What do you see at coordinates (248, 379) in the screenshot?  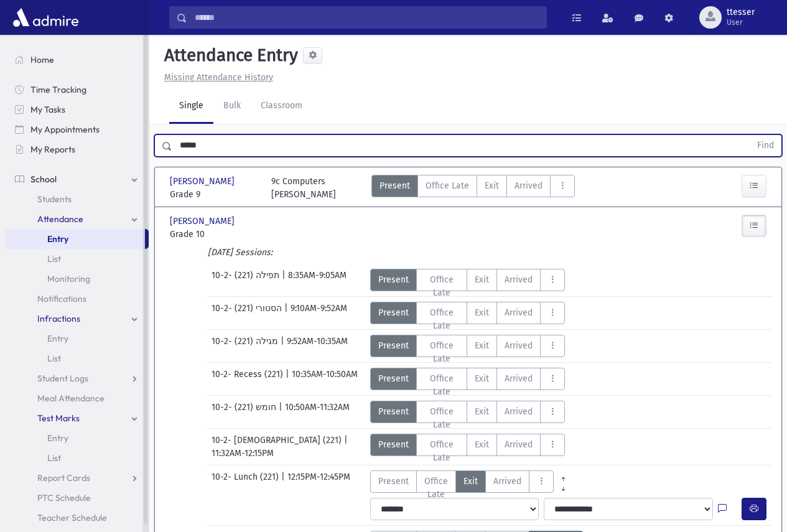 I see `span: 10-2- Recess (221)` at bounding box center [248, 379].